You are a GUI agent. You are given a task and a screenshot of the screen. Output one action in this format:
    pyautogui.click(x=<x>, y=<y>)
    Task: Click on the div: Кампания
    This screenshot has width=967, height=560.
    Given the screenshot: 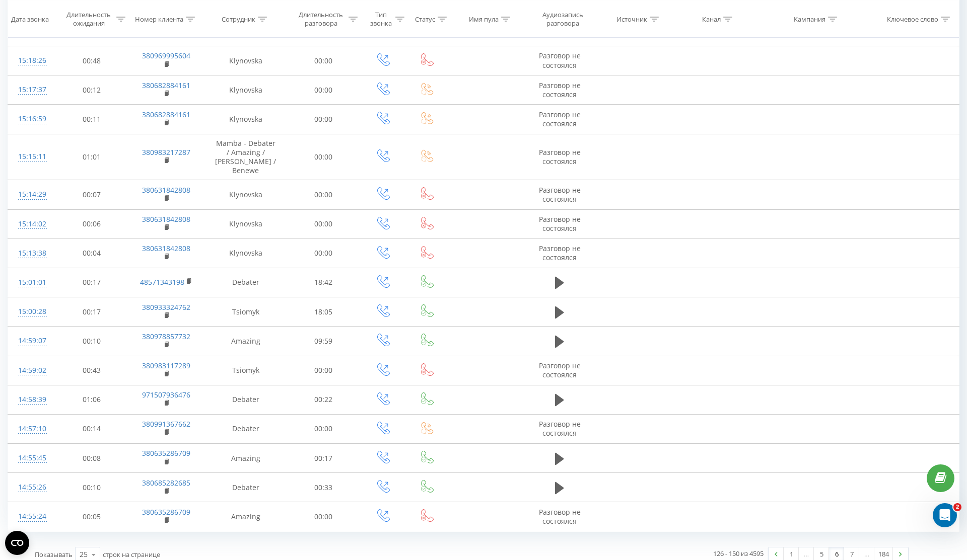 What is the action you would take?
    pyautogui.click(x=809, y=19)
    